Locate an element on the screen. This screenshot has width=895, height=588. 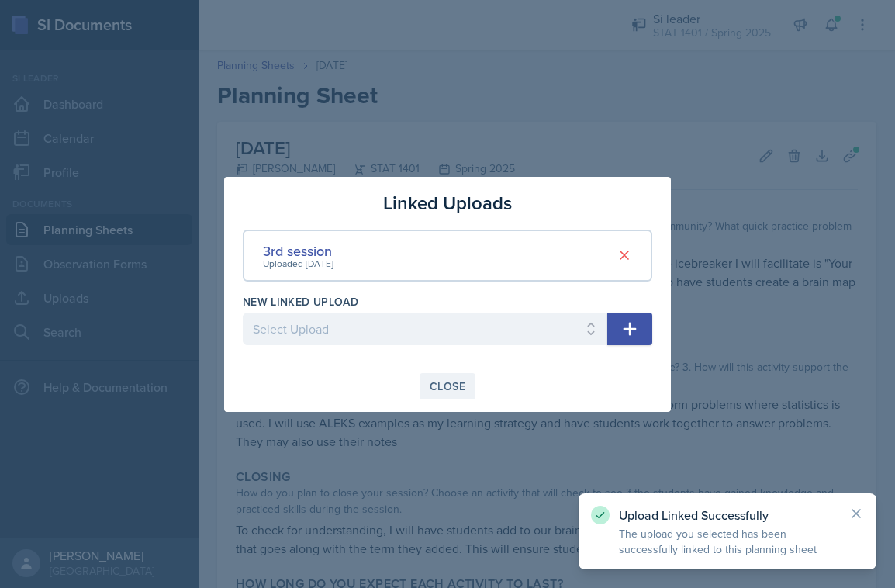
p: Upload Linked Successfully is located at coordinates (727, 515).